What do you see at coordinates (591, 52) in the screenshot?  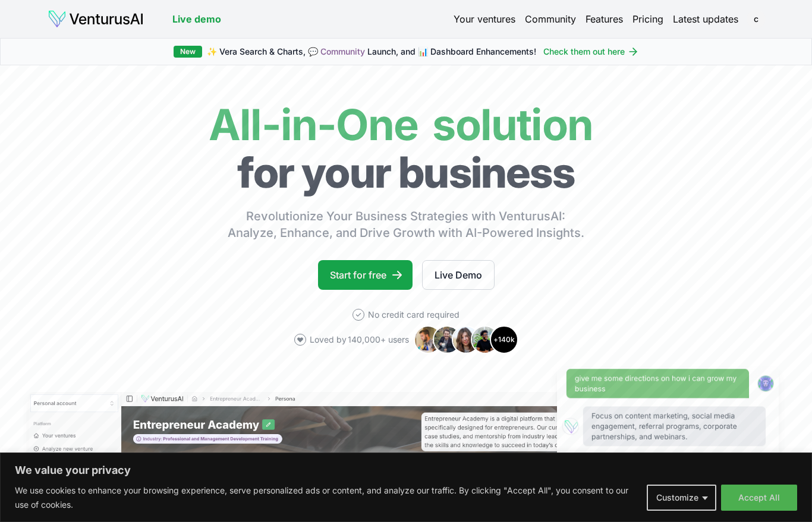 I see `a: Check them out here` at bounding box center [591, 52].